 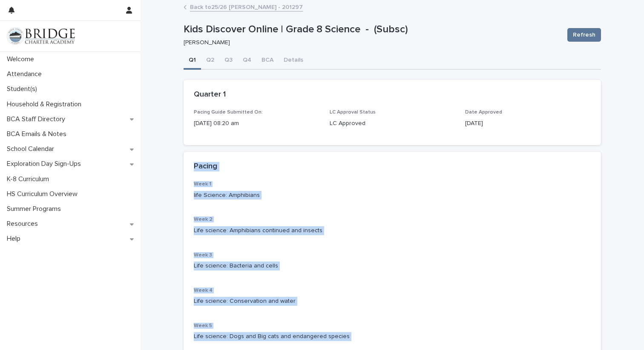 I want to click on p: School Calendar, so click(x=32, y=149).